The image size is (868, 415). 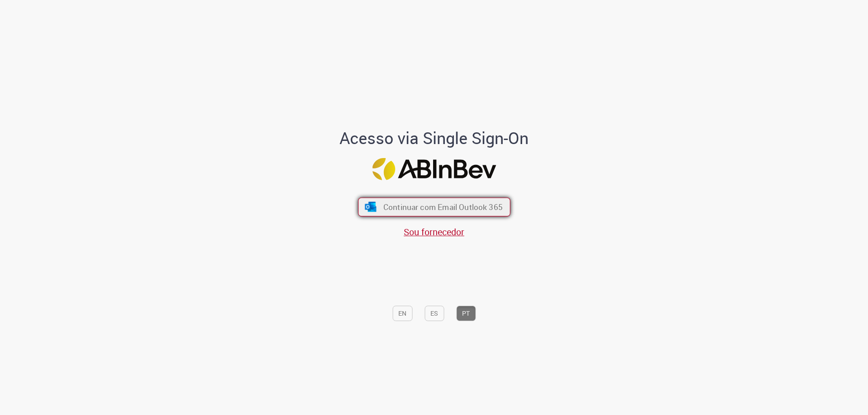 What do you see at coordinates (402, 313) in the screenshot?
I see `button: EN` at bounding box center [402, 313].